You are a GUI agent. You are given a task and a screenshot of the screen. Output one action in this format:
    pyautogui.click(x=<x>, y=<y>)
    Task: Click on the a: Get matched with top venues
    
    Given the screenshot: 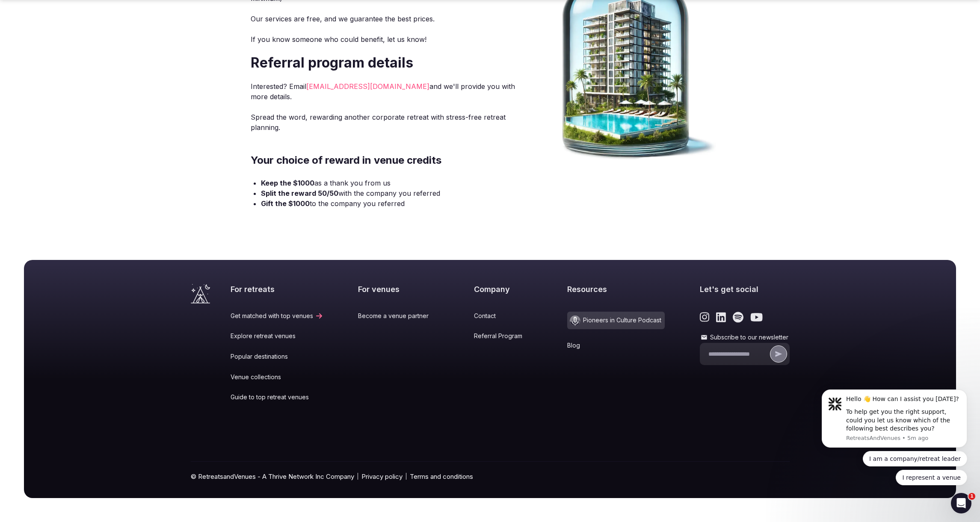 What is the action you would take?
    pyautogui.click(x=277, y=316)
    